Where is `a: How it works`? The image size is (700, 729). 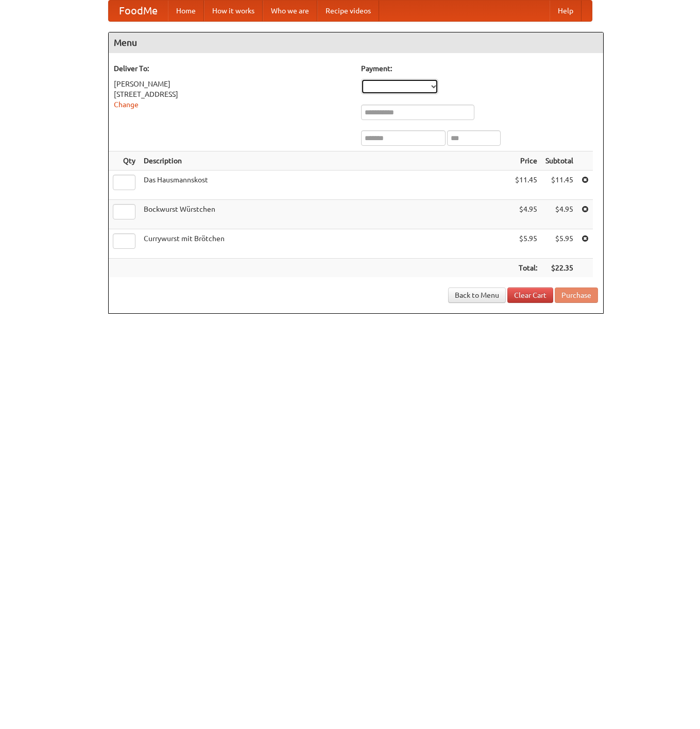 a: How it works is located at coordinates (234, 11).